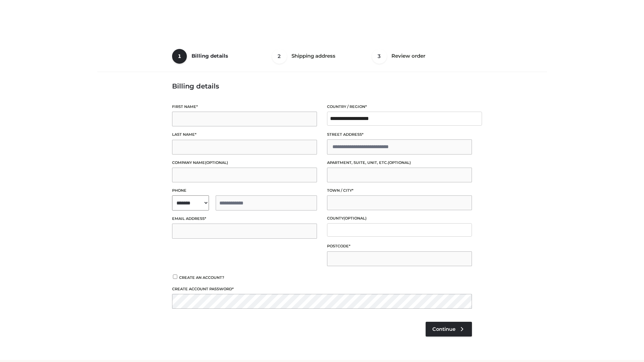  Describe the element at coordinates (175, 277) in the screenshot. I see `input: Create an account?` at that location.